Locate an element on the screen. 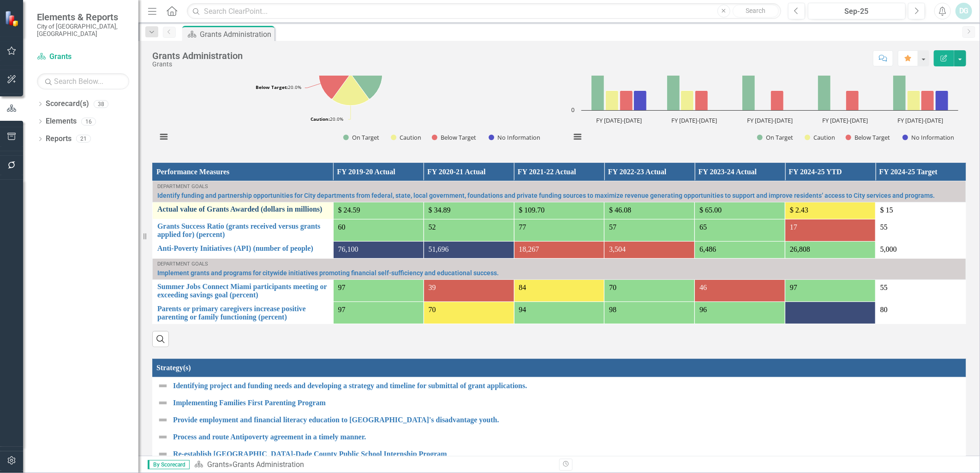 The height and width of the screenshot is (473, 980). a: Scorecard(s) is located at coordinates (67, 104).